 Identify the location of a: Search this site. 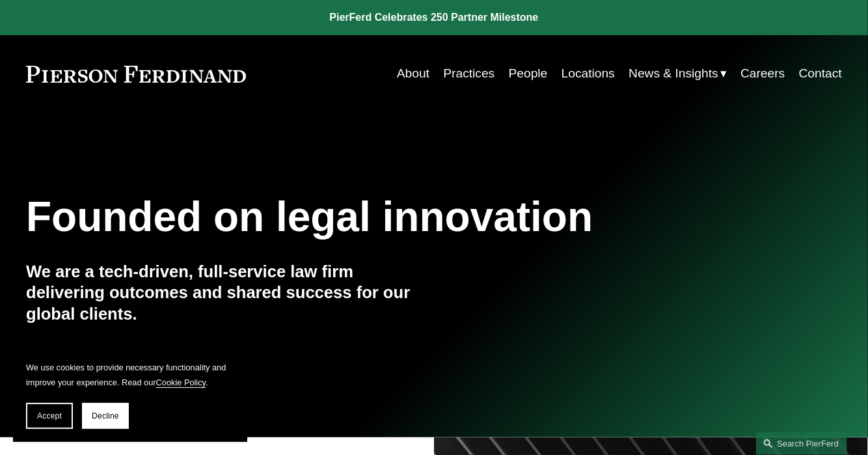
(802, 443).